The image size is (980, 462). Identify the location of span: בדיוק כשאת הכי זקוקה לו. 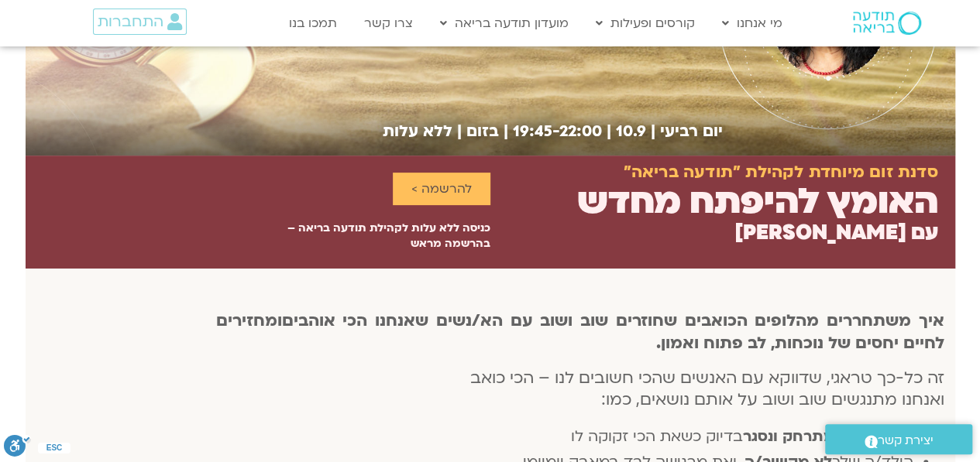
(657, 437).